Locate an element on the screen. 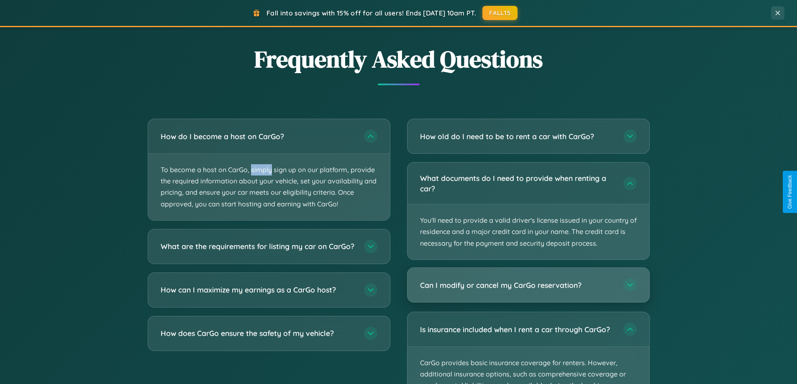  h3: How can I maximize my earnings as a CarGo host? is located at coordinates (258, 290).